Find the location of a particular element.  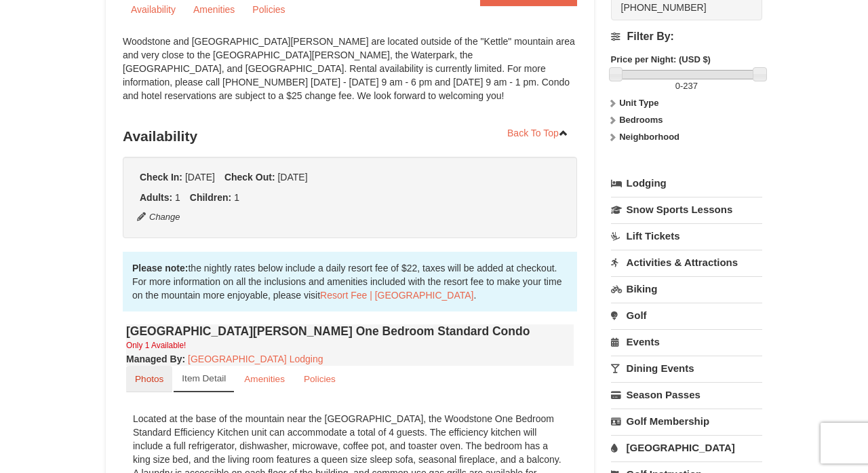

a: Policies is located at coordinates (319, 379).